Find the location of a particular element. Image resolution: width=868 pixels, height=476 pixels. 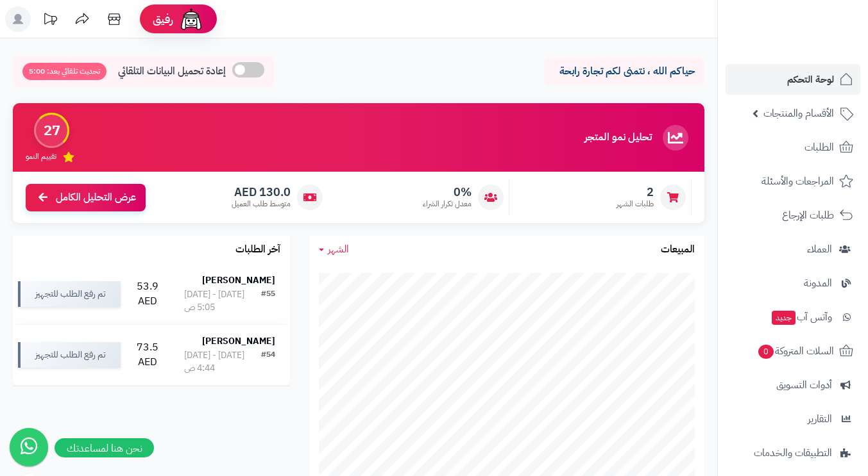

span: جديد is located at coordinates (783, 318).